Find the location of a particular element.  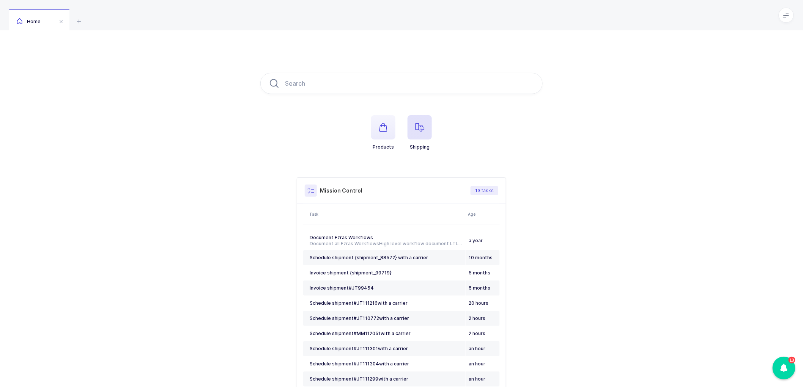

span: #JT111301 is located at coordinates (366, 349).